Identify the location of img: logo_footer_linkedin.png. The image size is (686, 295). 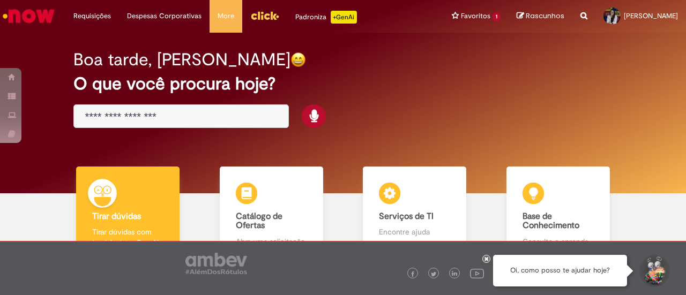
(454, 274).